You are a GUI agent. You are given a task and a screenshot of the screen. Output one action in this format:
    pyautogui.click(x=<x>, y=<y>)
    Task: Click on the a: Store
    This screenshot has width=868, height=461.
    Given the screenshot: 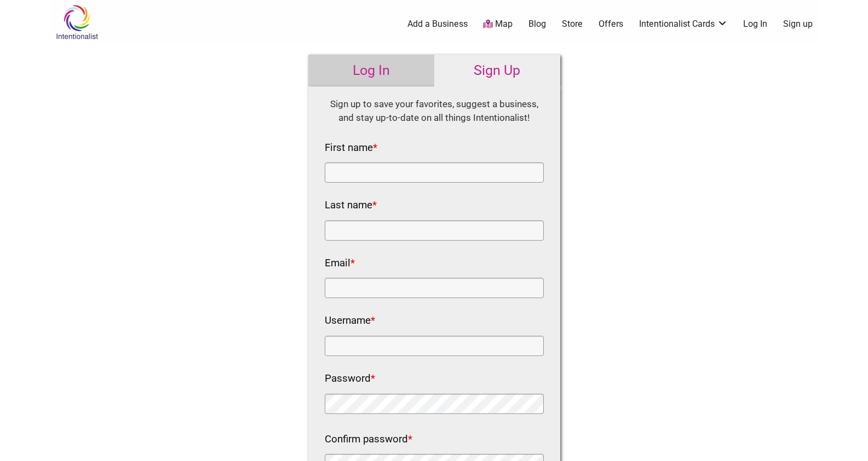 What is the action you would take?
    pyautogui.click(x=572, y=24)
    